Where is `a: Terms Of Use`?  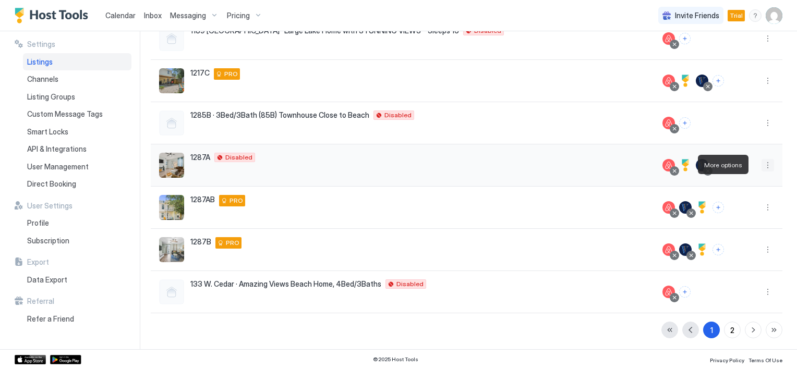
a: Terms Of Use is located at coordinates (765, 359).